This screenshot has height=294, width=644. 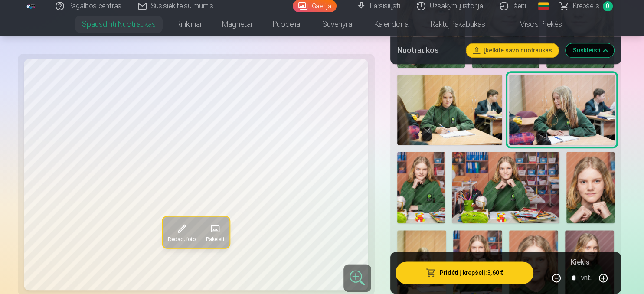 What do you see at coordinates (590, 50) in the screenshot?
I see `button: Suskleisti` at bounding box center [590, 50].